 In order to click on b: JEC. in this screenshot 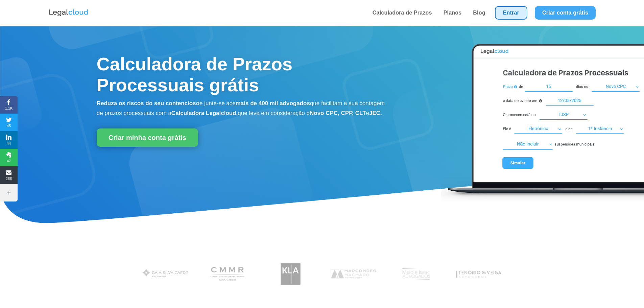, I will do `click(375, 113)`.